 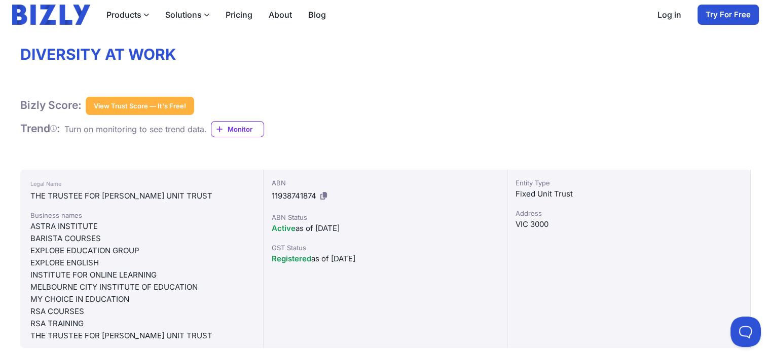 I want to click on div: Business names, so click(x=141, y=216).